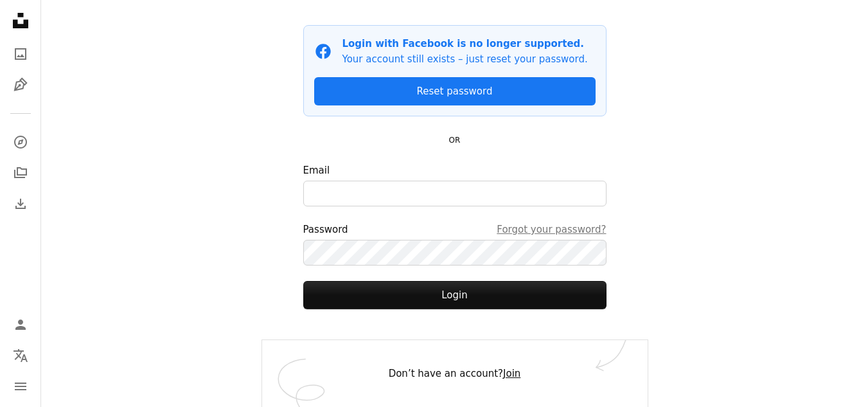  I want to click on a: Illustrations, so click(21, 85).